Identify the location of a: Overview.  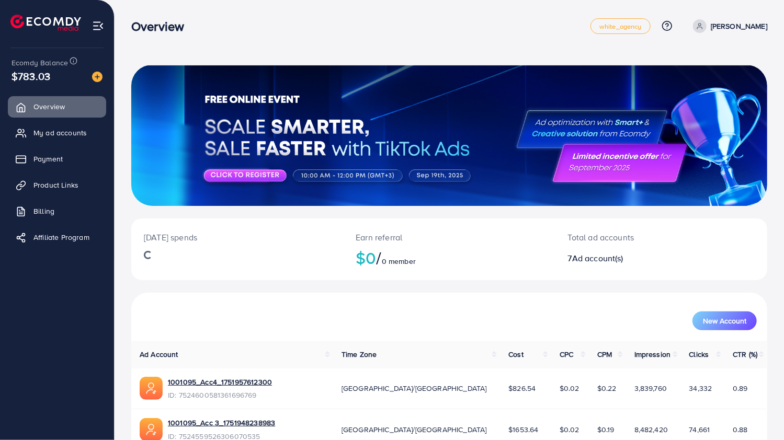
(57, 107).